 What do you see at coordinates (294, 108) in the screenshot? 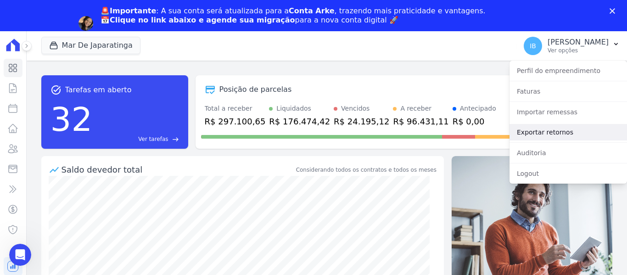
I see `div: Liquidados` at bounding box center [294, 108].